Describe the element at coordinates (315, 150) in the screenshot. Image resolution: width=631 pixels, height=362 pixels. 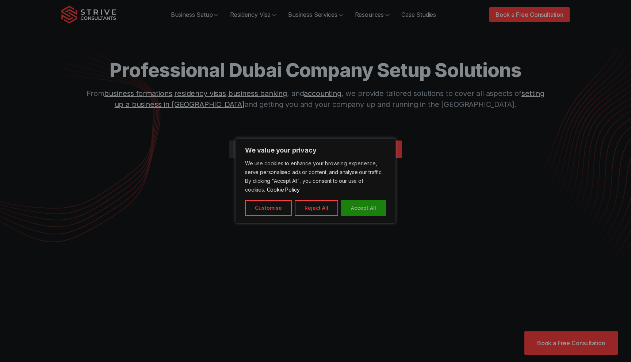
I see `p: We value your privacy` at that location.